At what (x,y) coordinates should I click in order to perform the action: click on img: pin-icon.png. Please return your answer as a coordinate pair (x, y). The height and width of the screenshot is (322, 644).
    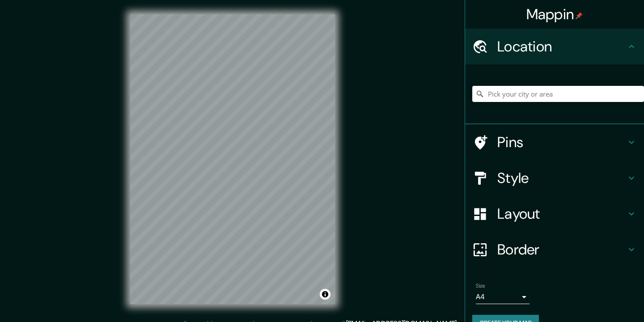
    Looking at the image, I should click on (579, 16).